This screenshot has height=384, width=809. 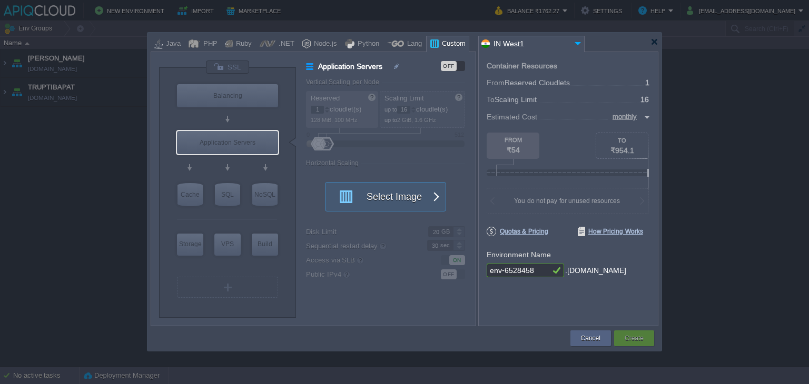 I want to click on div: Load Balancer, so click(x=227, y=96).